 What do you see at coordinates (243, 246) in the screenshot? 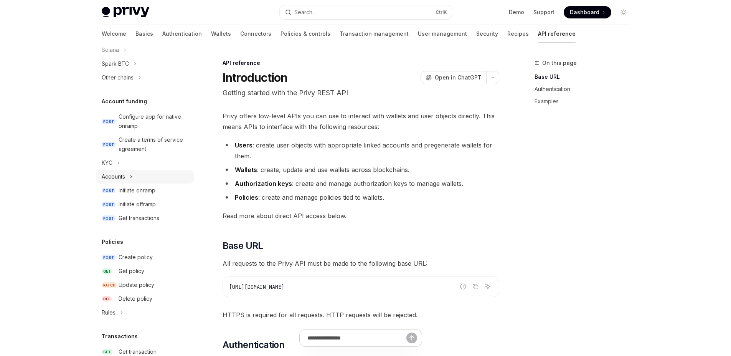
I see `span: Base URL` at bounding box center [243, 246].